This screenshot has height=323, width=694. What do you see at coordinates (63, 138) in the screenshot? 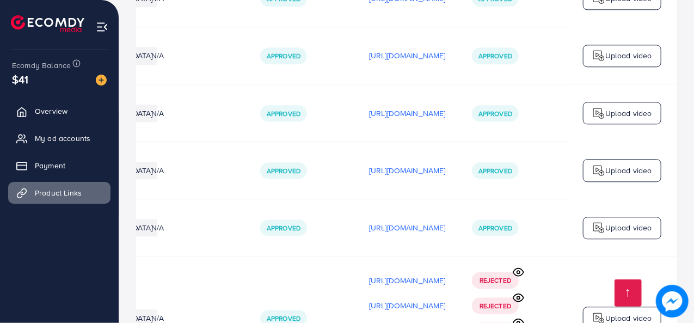
I see `span: My ad accounts` at bounding box center [63, 138].